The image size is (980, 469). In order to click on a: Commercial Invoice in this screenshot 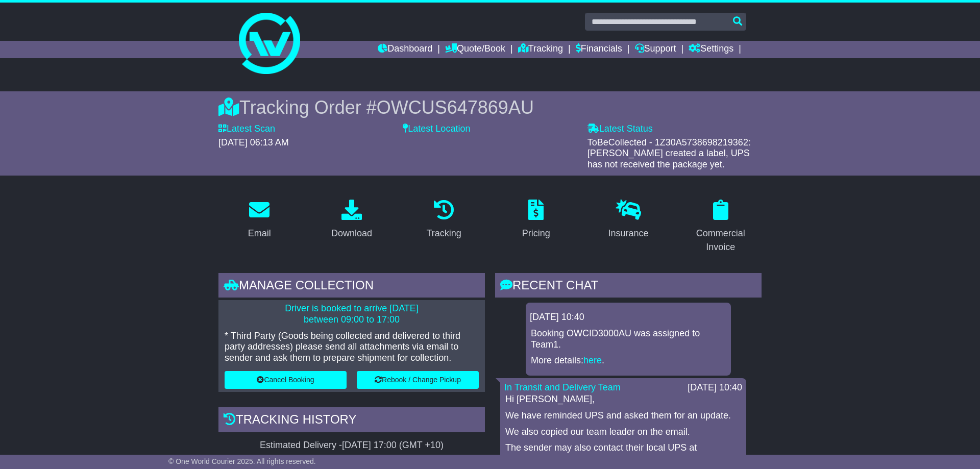, I will do `click(720, 227)`.